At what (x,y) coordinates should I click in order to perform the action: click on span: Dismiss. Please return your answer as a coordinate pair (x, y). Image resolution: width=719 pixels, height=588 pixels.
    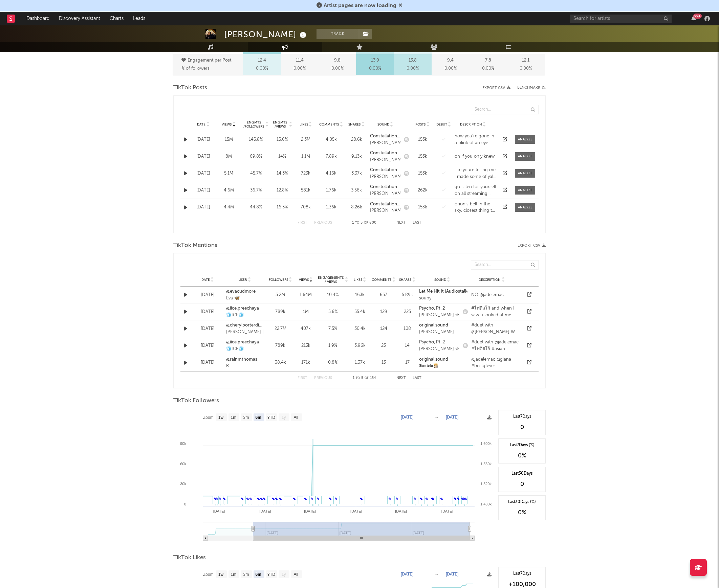
    Looking at the image, I should click on (400, 6).